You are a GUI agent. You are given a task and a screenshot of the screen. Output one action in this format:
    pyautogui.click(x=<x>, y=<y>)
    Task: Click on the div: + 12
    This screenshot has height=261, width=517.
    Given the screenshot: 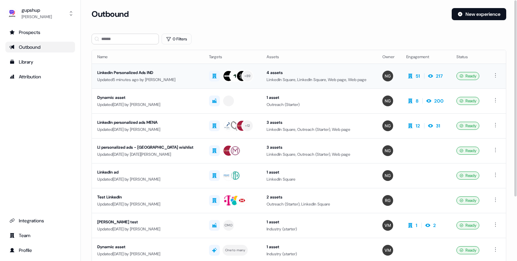 What is the action you would take?
    pyautogui.click(x=247, y=126)
    